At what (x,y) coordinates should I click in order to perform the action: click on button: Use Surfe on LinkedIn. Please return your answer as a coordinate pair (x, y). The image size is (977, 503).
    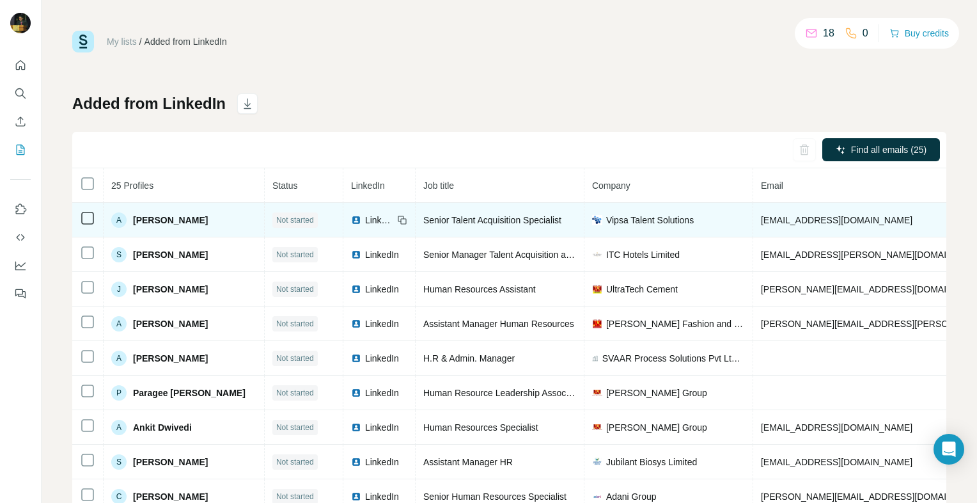
    Looking at the image, I should click on (20, 209).